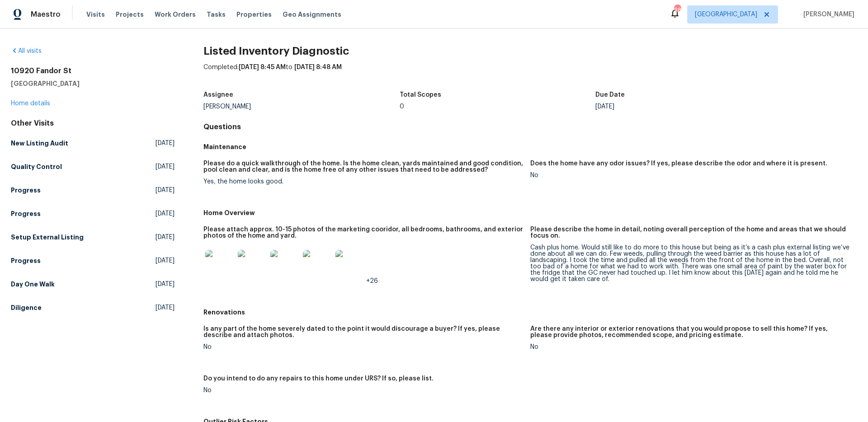 The width and height of the screenshot is (868, 422). What do you see at coordinates (33, 284) in the screenshot?
I see `h5: Day One Walk` at bounding box center [33, 284].